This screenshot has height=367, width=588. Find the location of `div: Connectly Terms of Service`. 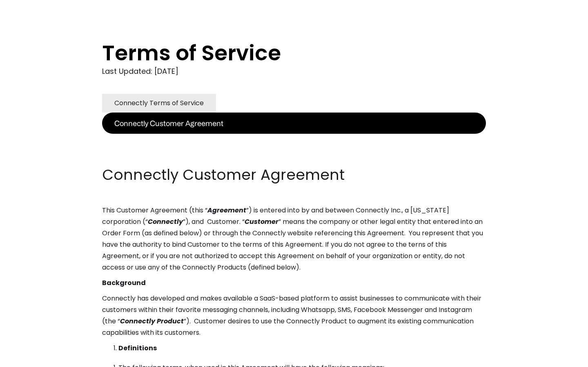

div: Connectly Terms of Service is located at coordinates (159, 103).